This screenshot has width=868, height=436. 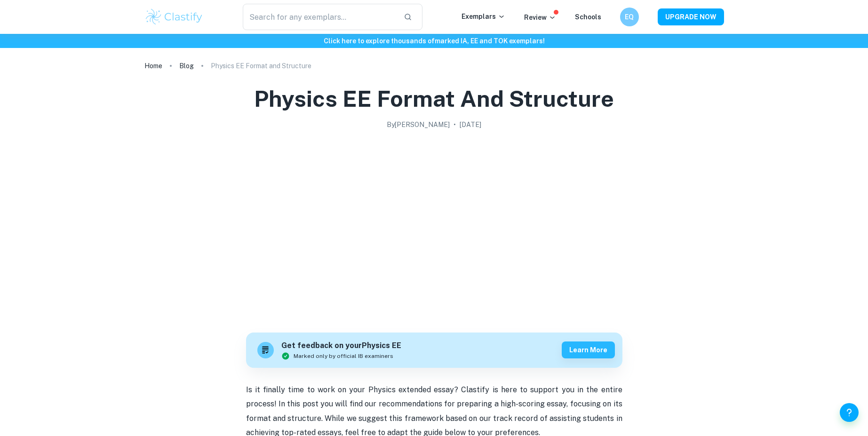 I want to click on h1: Physics EE Format and Structure, so click(x=434, y=99).